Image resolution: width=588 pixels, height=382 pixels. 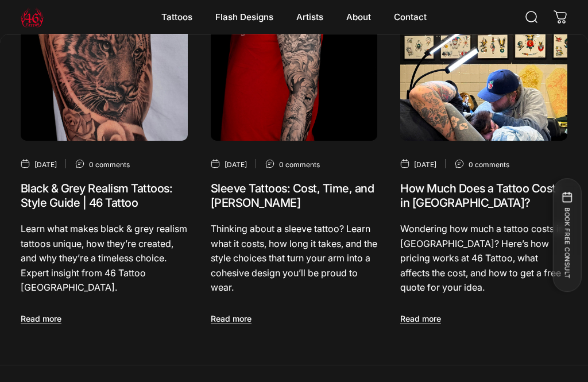 I want to click on a: 0 items, so click(x=561, y=17).